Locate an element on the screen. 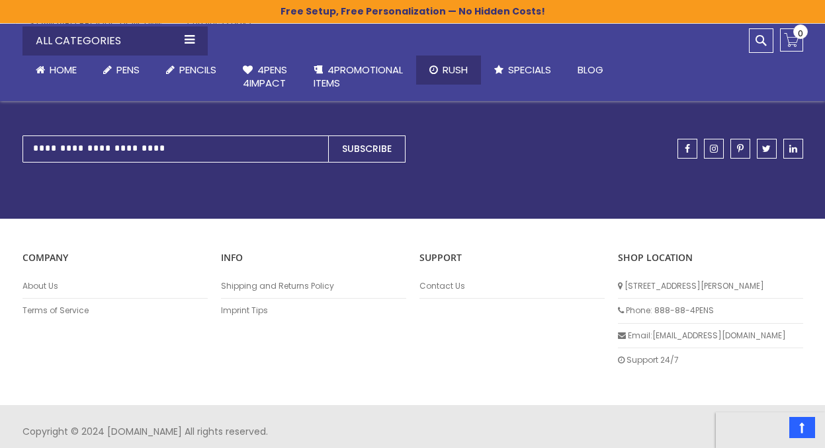 The image size is (825, 448). span: 0 is located at coordinates (800, 33).